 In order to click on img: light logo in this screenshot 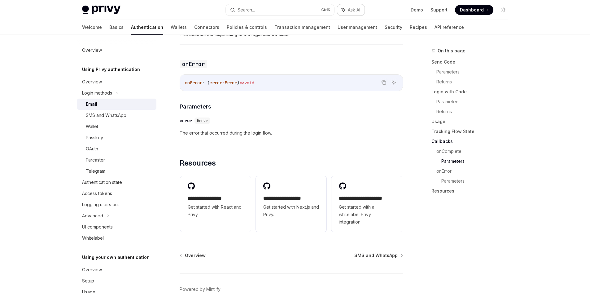, I will do `click(101, 10)`.